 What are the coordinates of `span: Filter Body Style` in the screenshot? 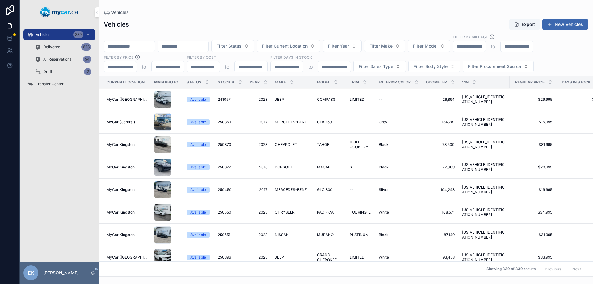 It's located at (431, 66).